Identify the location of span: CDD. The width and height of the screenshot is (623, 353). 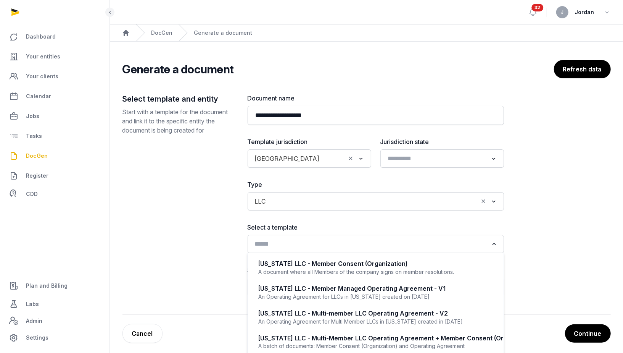
(32, 194).